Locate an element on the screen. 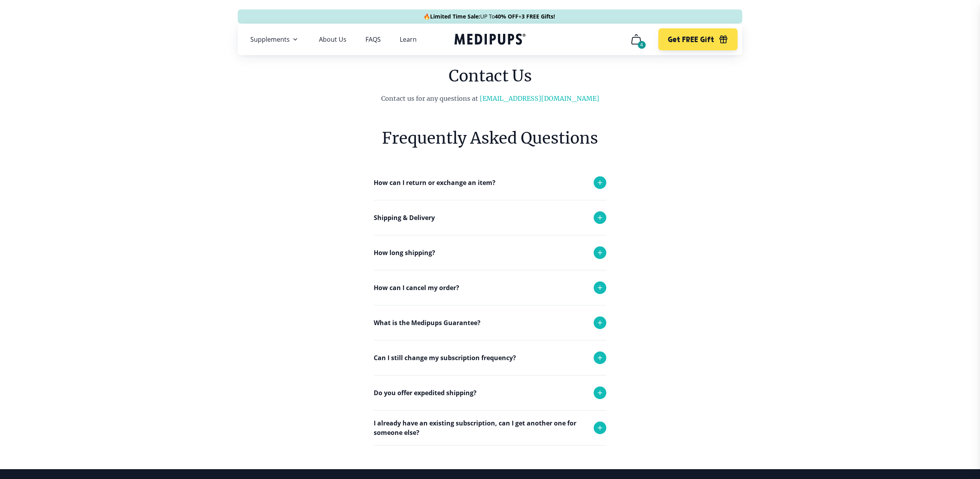 This screenshot has width=980, height=479. div: Yes we do! Please reach out to support and we will try to accommodate any request. is located at coordinates (490, 431).